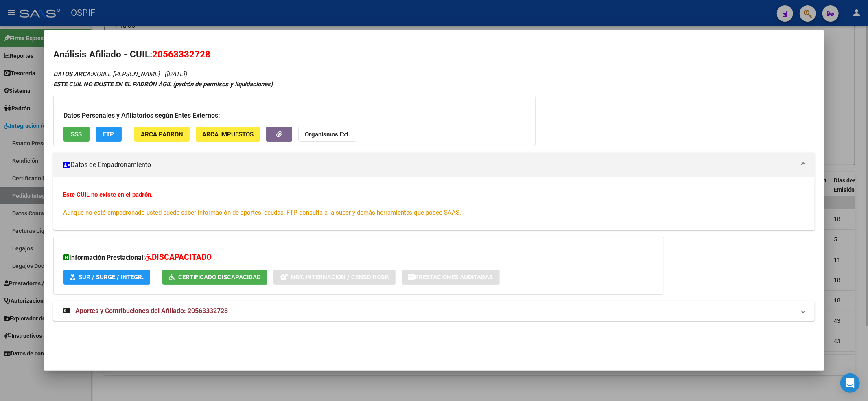 The height and width of the screenshot is (401, 868). Describe the element at coordinates (327, 135) in the screenshot. I see `strong: Organismos Ext.` at that location.